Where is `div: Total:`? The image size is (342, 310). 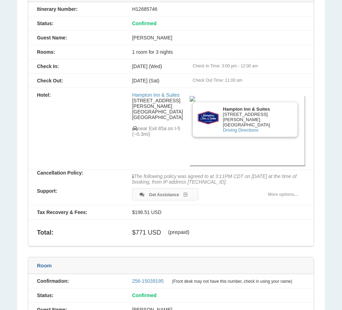 div: Total: is located at coordinates (76, 232).